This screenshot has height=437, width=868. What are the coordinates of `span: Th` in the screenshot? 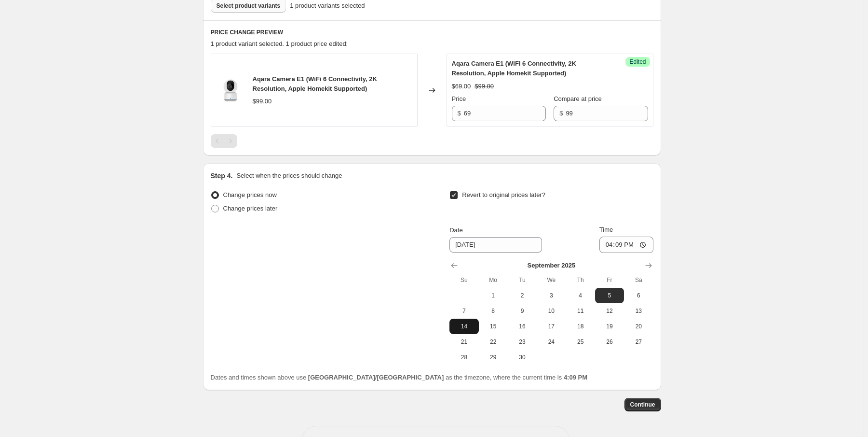 It's located at (580, 280).